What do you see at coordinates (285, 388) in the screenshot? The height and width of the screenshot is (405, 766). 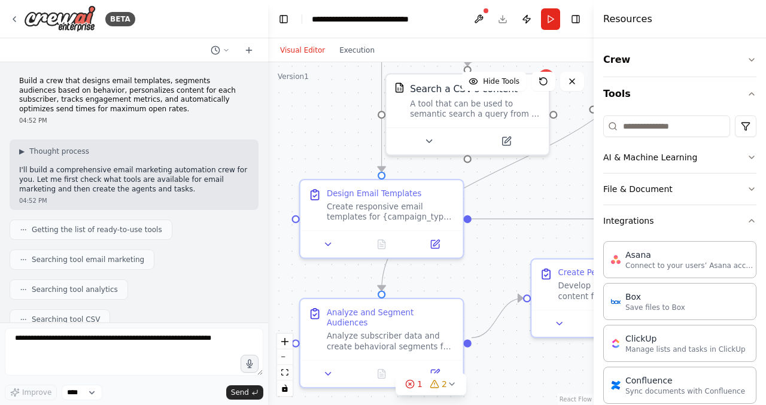 I see `button: toggle interactivity` at bounding box center [285, 388].